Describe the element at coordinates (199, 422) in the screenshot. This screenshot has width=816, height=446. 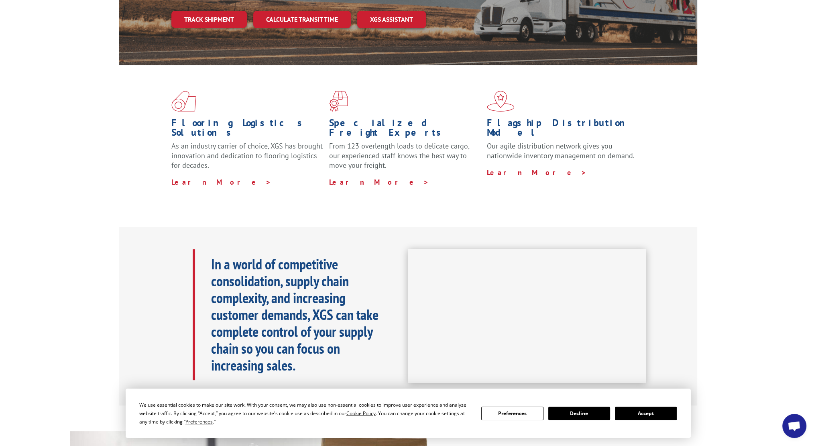
I see `span: Preferences` at that location.